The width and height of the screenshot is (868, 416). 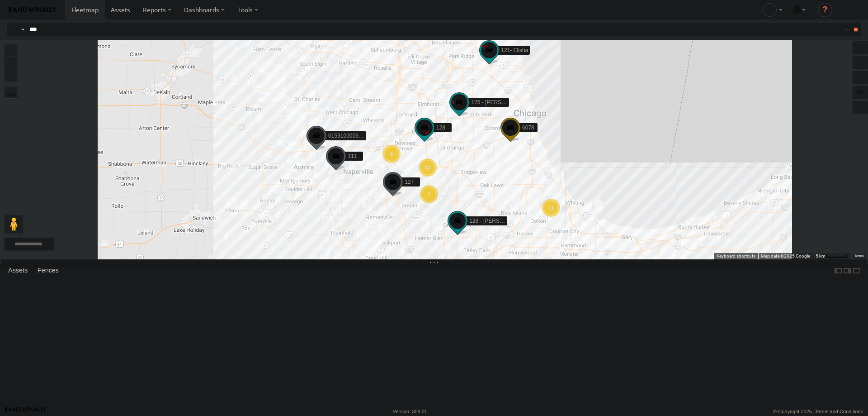 What do you see at coordinates (528, 128) in the screenshot?
I see `span: 6078` at bounding box center [528, 128].